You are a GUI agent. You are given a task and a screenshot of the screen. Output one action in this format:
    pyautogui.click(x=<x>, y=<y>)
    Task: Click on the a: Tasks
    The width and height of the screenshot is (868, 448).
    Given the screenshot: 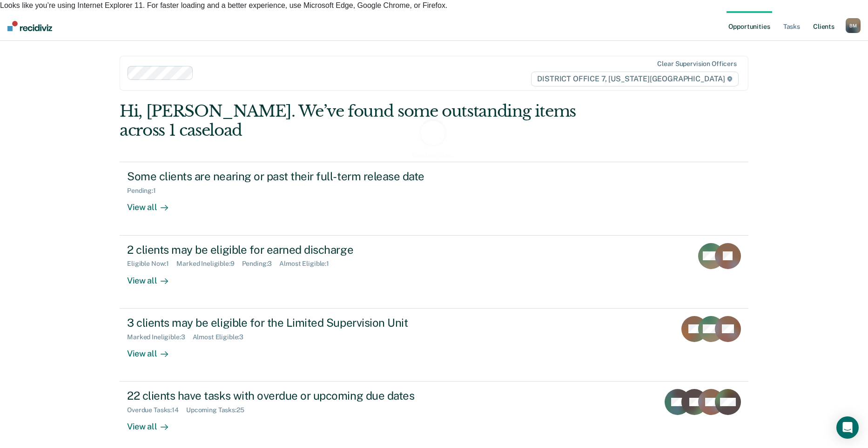 What is the action you would take?
    pyautogui.click(x=792, y=26)
    